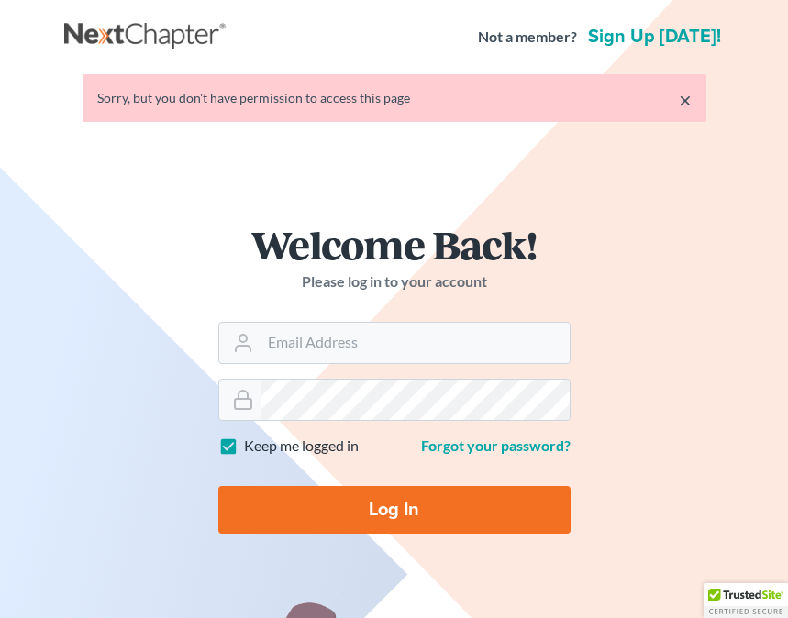 The height and width of the screenshot is (618, 788). Describe the element at coordinates (301, 446) in the screenshot. I see `label: Keep me logged in` at that location.